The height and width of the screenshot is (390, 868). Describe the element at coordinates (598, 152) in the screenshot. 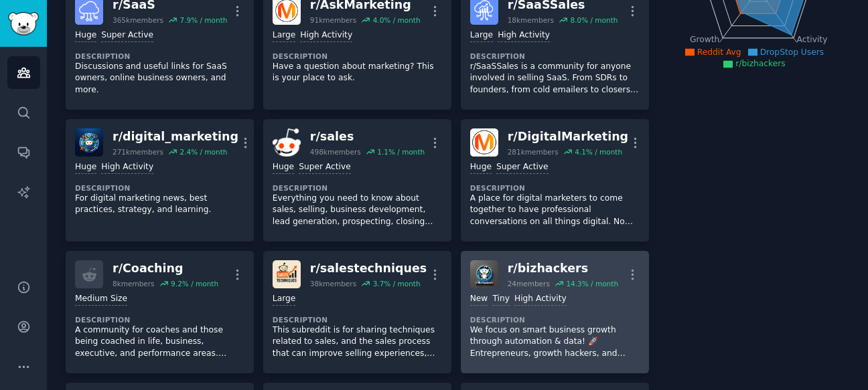

I see `div: 4.1 % / month` at that location.